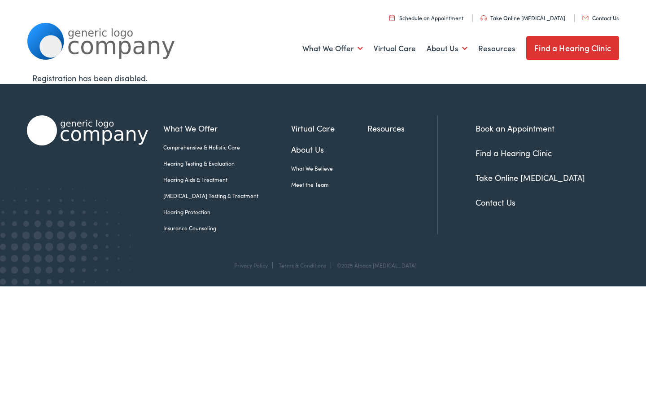 This screenshot has height=404, width=646. I want to click on a: Terms & Conditions, so click(302, 265).